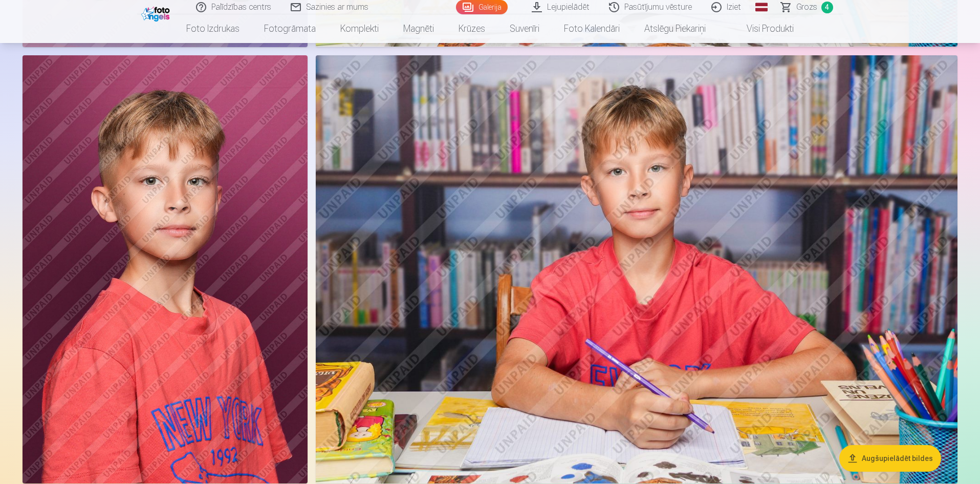 This screenshot has width=980, height=484. What do you see at coordinates (889, 458) in the screenshot?
I see `button: Augšupielādēt bildes` at bounding box center [889, 458].